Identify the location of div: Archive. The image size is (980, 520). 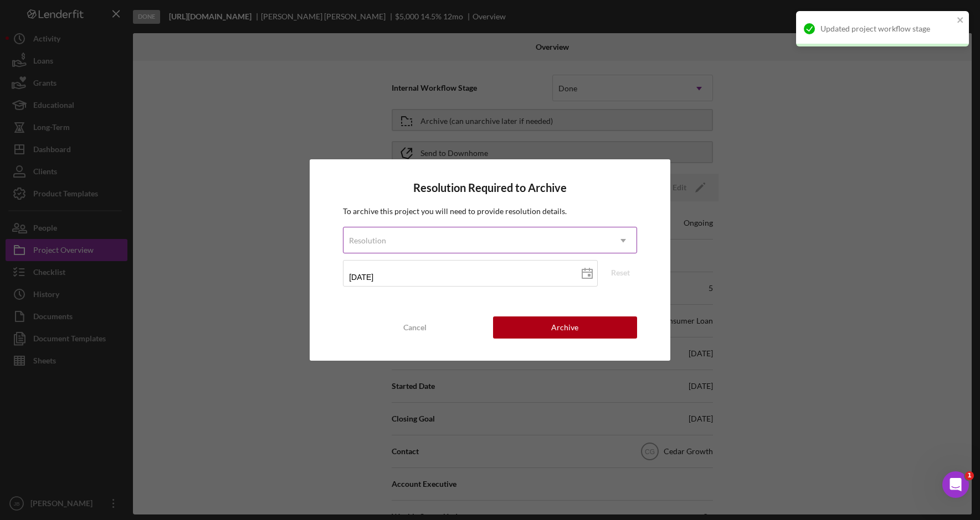
(565, 328).